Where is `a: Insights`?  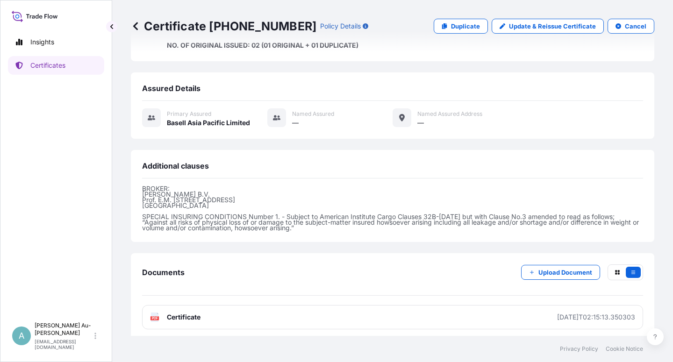
a: Insights is located at coordinates (56, 42).